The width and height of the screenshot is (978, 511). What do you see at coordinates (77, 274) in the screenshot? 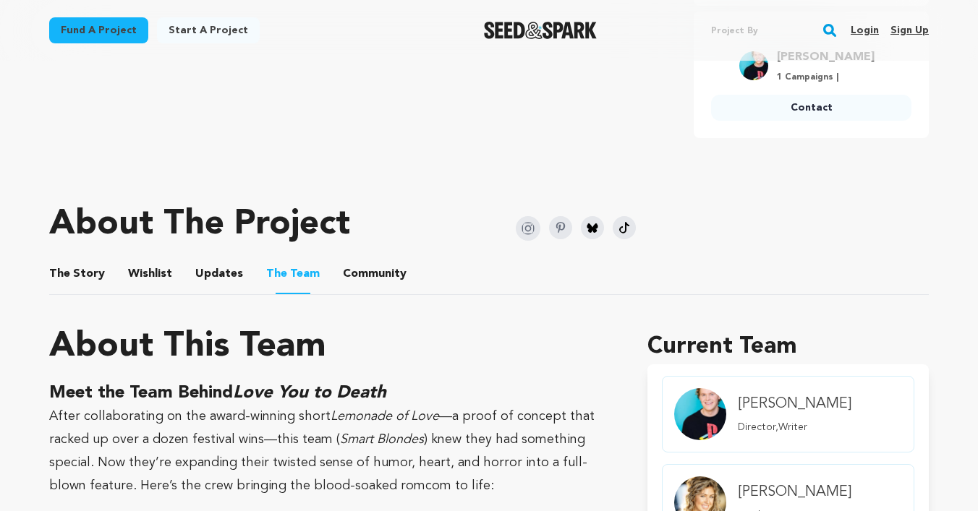
I see `span: Story` at bounding box center [77, 274].